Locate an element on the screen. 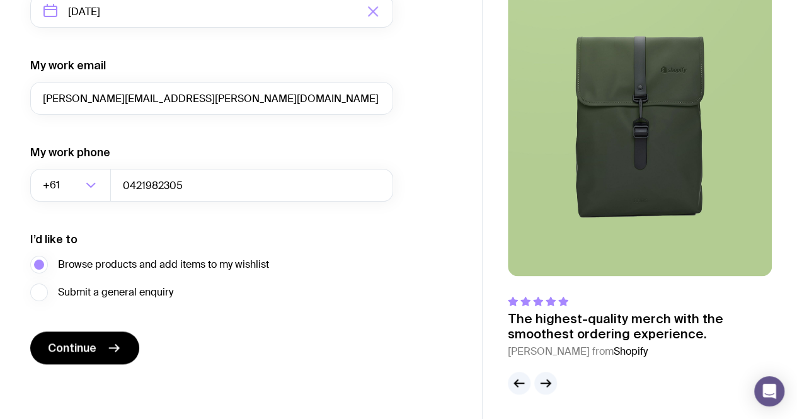 The width and height of the screenshot is (797, 419). label: My work email is located at coordinates (68, 66).